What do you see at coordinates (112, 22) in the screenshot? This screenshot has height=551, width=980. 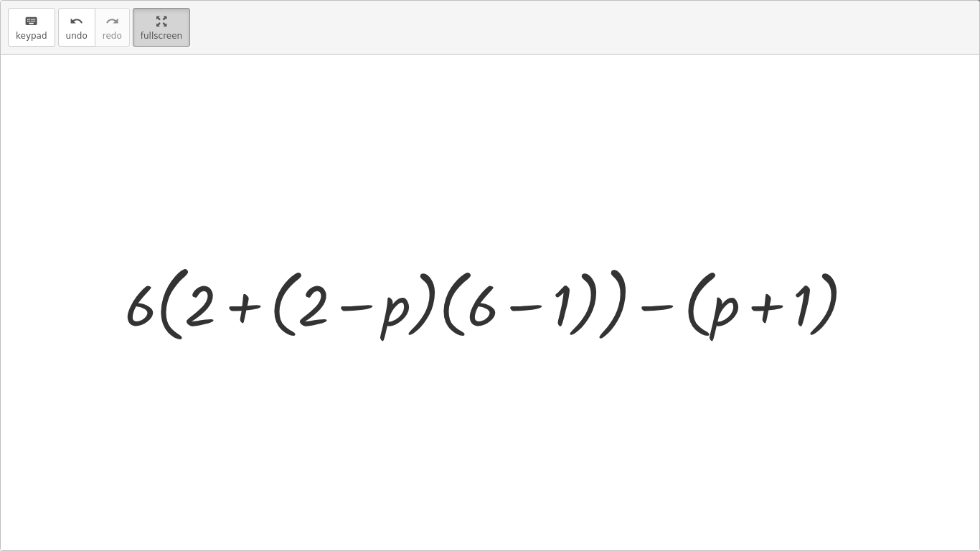 I see `i: redo` at bounding box center [112, 22].